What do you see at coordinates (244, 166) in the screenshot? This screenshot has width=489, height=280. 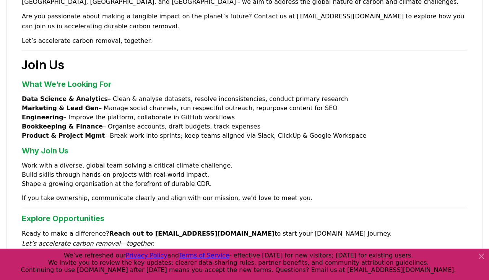 I see `li: Work with a diverse, global team solving a critical climate challenge.` at bounding box center [244, 166].